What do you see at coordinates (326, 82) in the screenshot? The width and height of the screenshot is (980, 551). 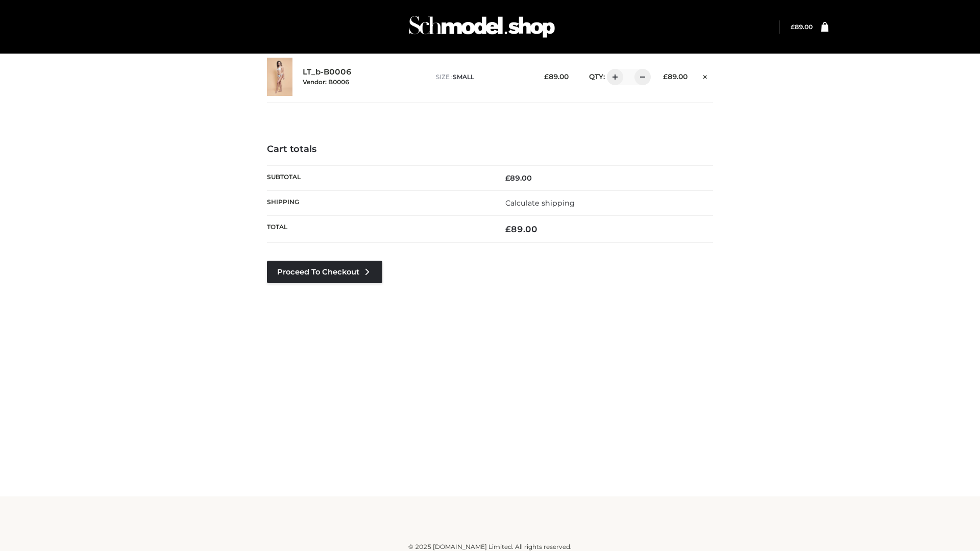 I see `small: Vendor: B0006` at bounding box center [326, 82].